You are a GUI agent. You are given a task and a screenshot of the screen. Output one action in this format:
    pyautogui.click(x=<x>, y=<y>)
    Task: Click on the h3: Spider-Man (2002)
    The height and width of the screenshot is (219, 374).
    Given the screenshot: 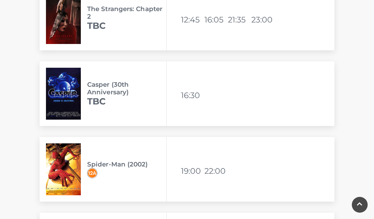 What is the action you would take?
    pyautogui.click(x=127, y=164)
    